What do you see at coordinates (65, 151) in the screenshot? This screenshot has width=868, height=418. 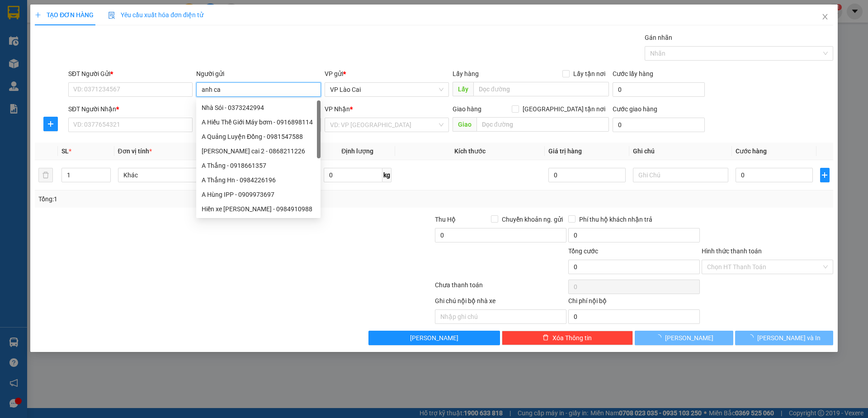 I see `span: SL` at bounding box center [65, 151].